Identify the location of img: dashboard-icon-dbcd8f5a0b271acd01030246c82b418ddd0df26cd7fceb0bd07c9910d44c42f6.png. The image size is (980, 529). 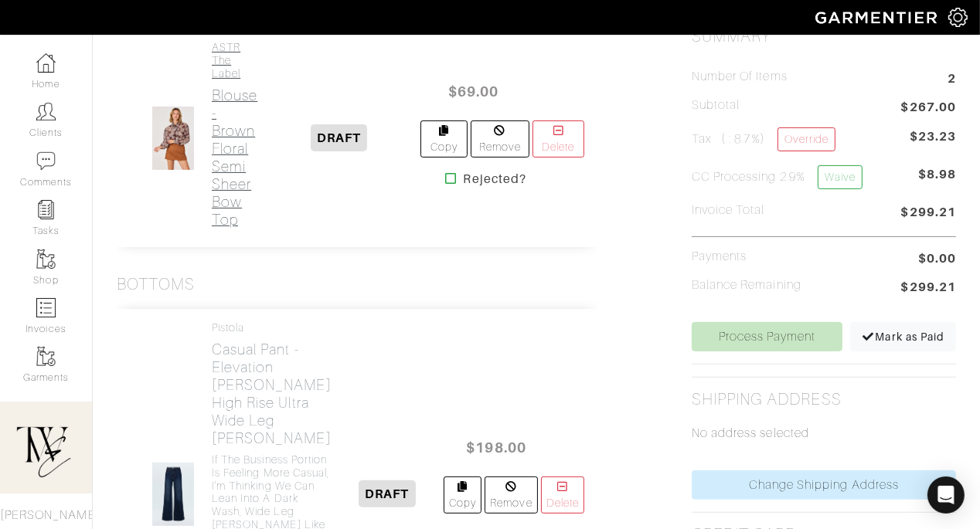
(46, 63).